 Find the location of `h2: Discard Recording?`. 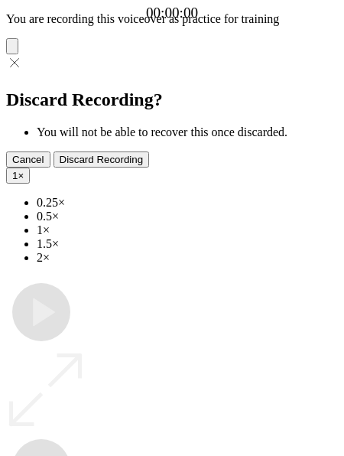

h2: Discard Recording? is located at coordinates (172, 99).